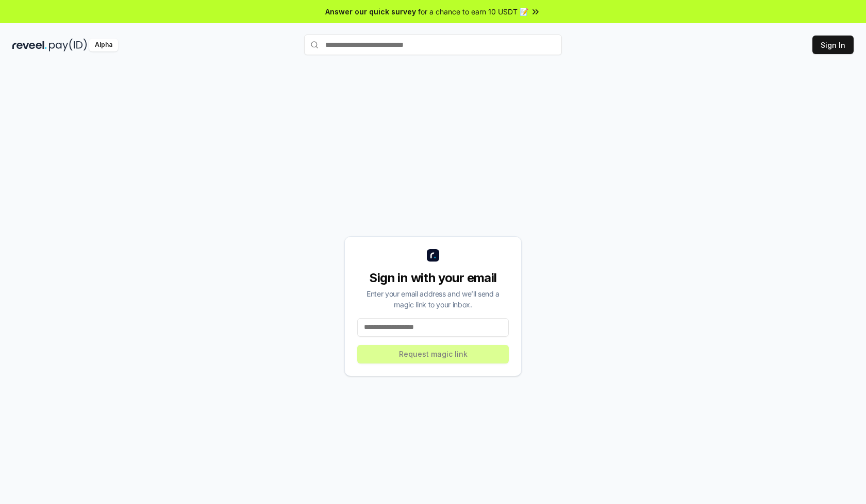  Describe the element at coordinates (433, 256) in the screenshot. I see `img: logo_small` at that location.